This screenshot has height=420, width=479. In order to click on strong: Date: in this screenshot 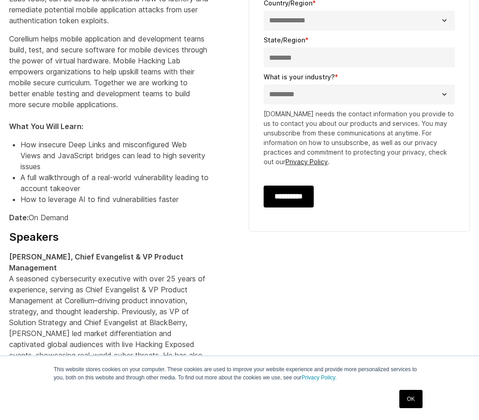, I will do `click(19, 217)`.